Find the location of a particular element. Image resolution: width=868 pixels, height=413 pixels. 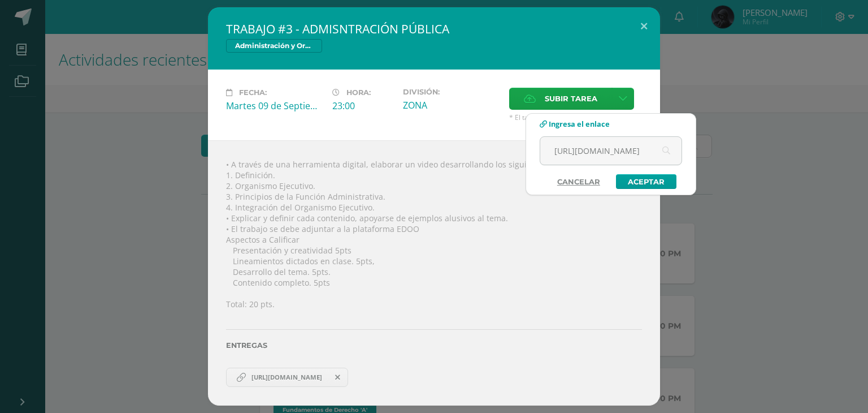

a: Aceptar is located at coordinates (646, 182).